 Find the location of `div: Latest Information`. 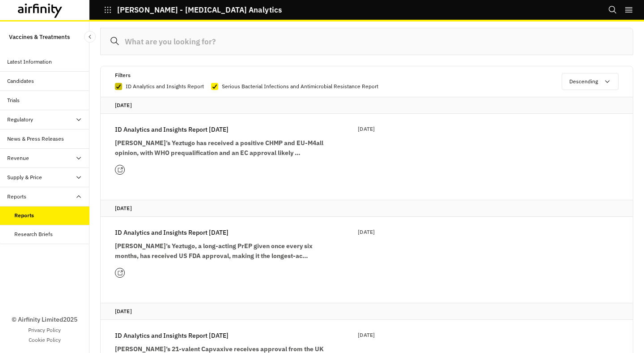

div: Latest Information is located at coordinates (29, 62).